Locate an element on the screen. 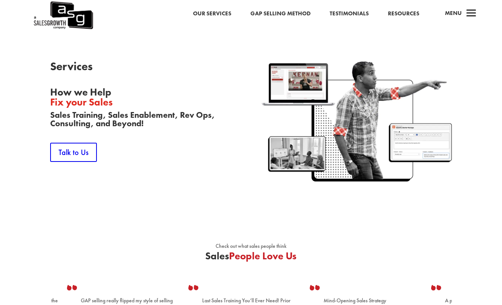 Image resolution: width=502 pixels, height=305 pixels. a: Gap Selling Method is located at coordinates (280, 14).